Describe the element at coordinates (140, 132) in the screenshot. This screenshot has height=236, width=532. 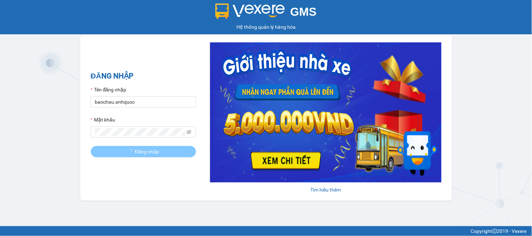
I see `input: Mật khẩu` at that location.